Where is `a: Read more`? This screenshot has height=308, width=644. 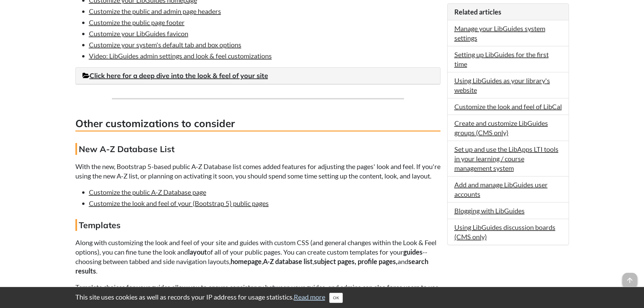 a: Read more is located at coordinates (309, 297).